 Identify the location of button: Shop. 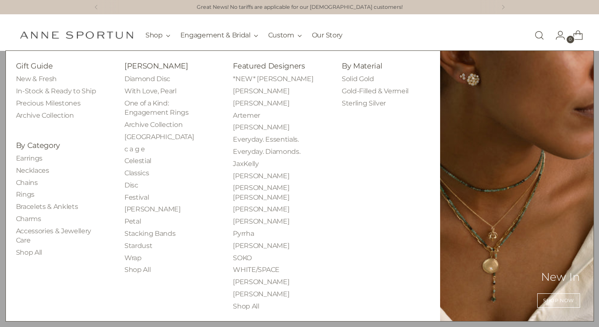
(158, 35).